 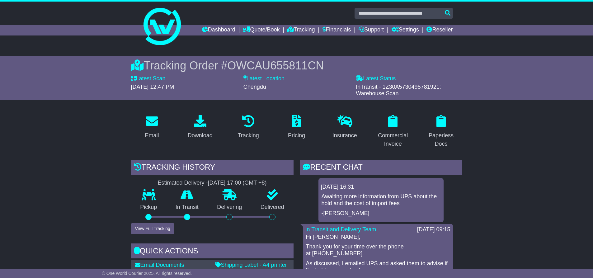 I want to click on label: Latest Scan, so click(x=148, y=79).